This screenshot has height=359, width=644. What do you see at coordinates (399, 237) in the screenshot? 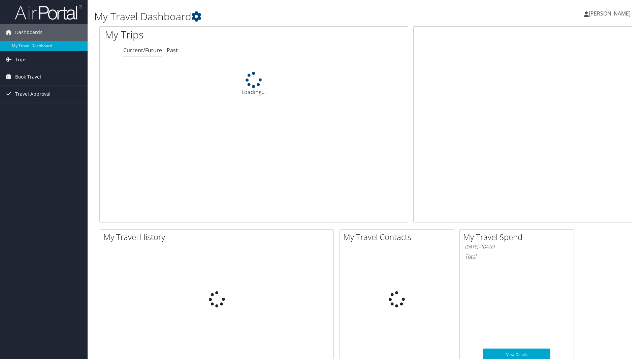
I see `h2: My Travel Contacts` at bounding box center [399, 237].